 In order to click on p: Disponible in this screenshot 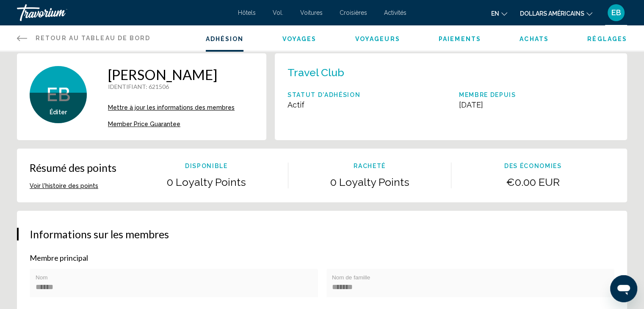, I will do `click(206, 166)`.